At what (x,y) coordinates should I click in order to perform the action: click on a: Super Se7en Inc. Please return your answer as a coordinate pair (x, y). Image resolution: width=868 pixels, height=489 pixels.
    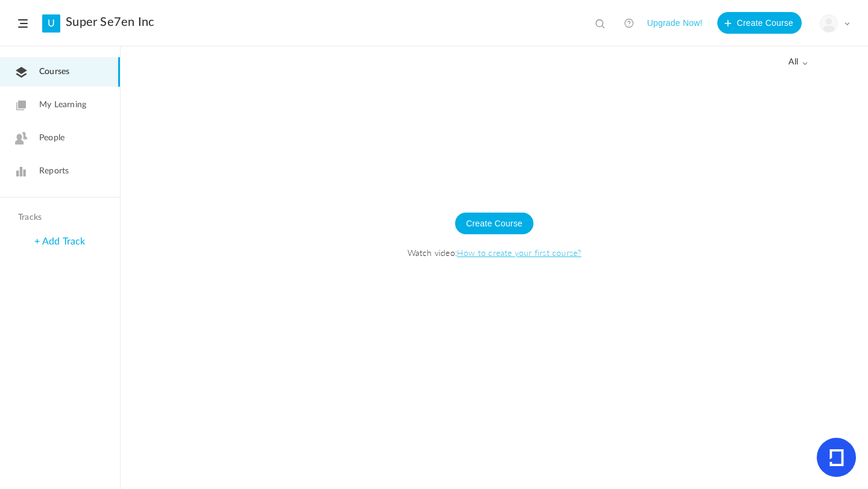
    Looking at the image, I should click on (110, 22).